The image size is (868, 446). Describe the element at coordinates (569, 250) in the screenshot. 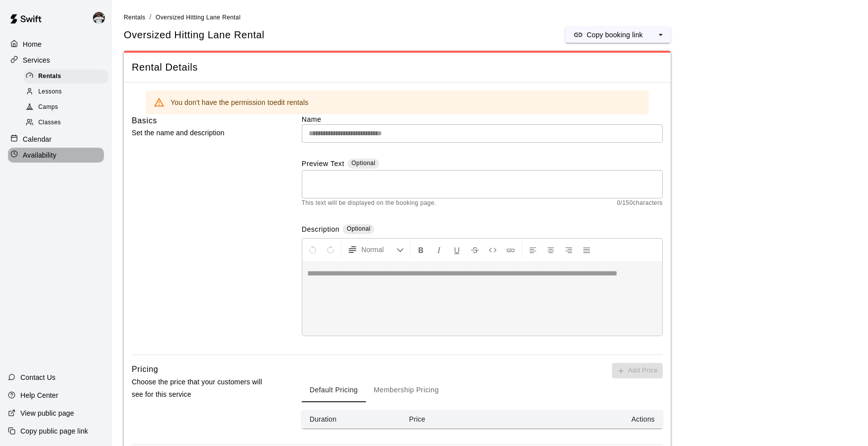

I see `button: Right Align` at that location.